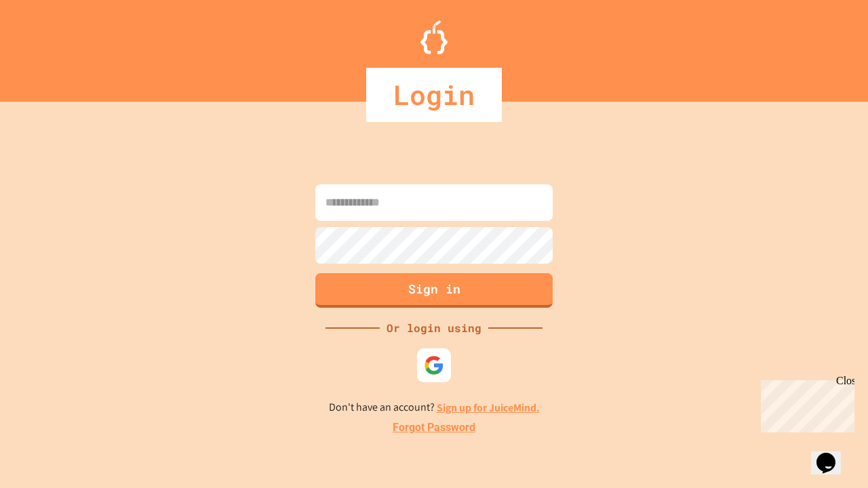  I want to click on img: google-icon.svg, so click(434, 365).